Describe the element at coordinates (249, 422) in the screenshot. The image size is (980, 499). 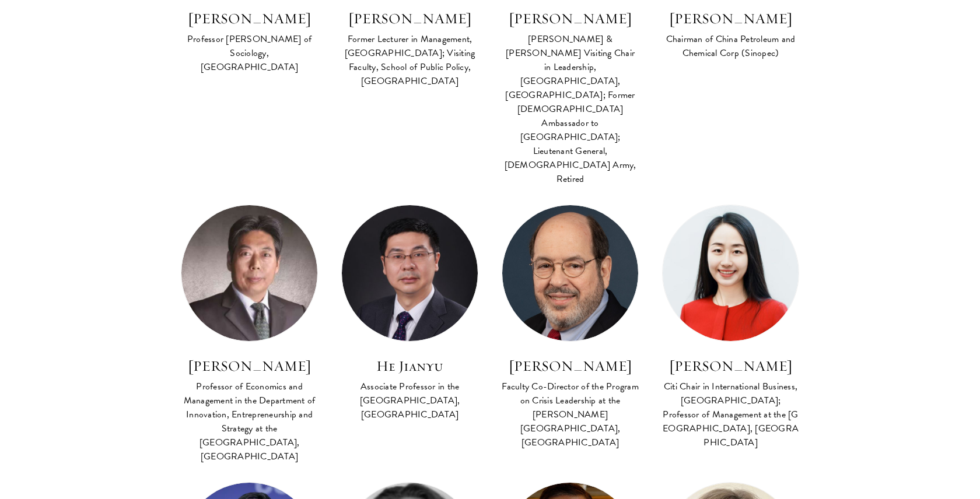
I see `div: Professor of Economics and Management in the Department of Innovation, Entrepreneurship and Strat...` at that location.